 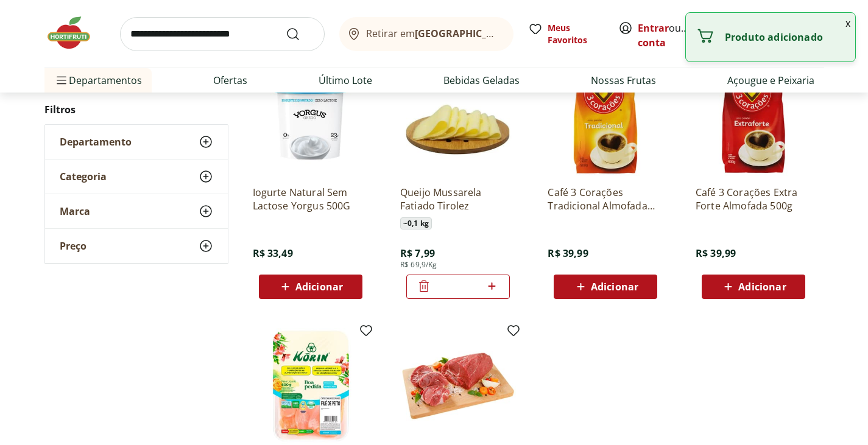 I want to click on img: Queijo Mussarela Fatiado Tirolez, so click(x=458, y=118).